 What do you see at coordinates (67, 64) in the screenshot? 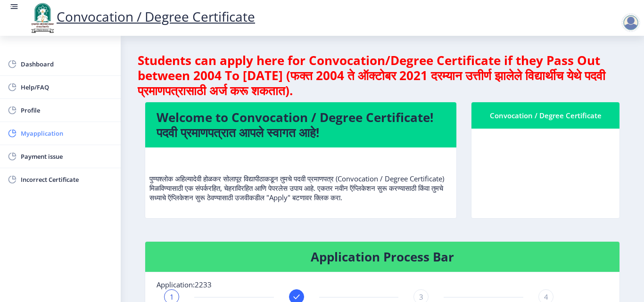
I see `span: Dashboard` at bounding box center [67, 64].